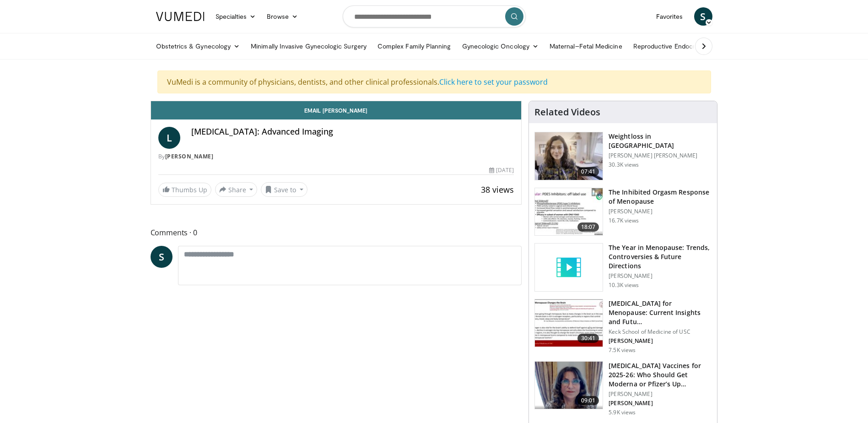  What do you see at coordinates (236, 190) in the screenshot?
I see `button: Share` at bounding box center [236, 190].